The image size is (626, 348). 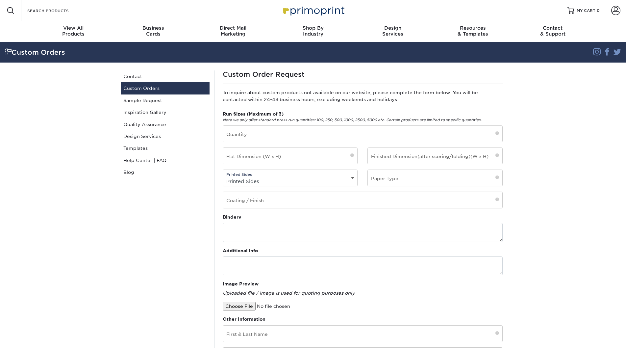 What do you see at coordinates (233, 28) in the screenshot?
I see `span: Direct Mail` at bounding box center [233, 28].